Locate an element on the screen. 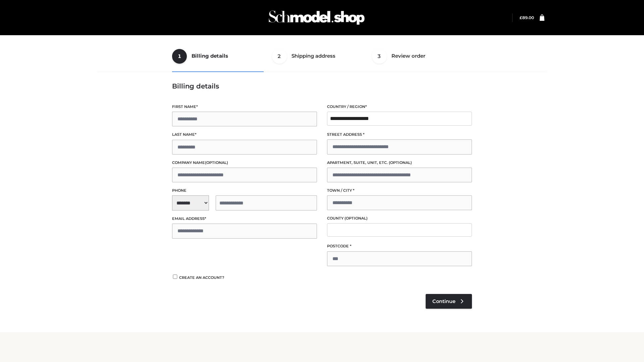  label: Email address is located at coordinates (245, 219).